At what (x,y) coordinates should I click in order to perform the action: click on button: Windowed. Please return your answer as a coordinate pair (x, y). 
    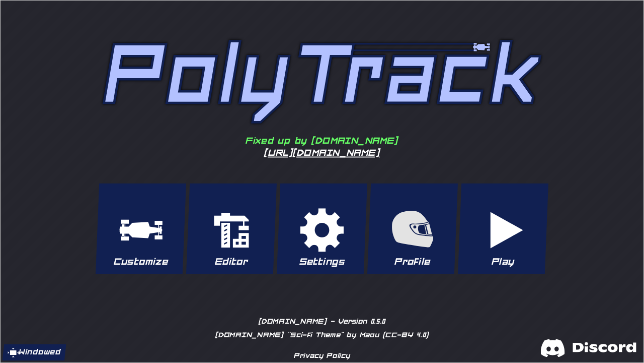
    Looking at the image, I should click on (34, 352).